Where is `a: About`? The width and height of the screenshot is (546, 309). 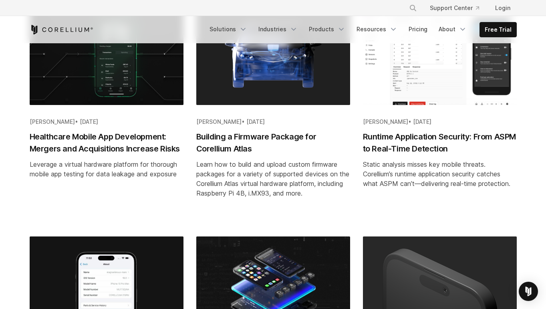 a: About is located at coordinates (453, 29).